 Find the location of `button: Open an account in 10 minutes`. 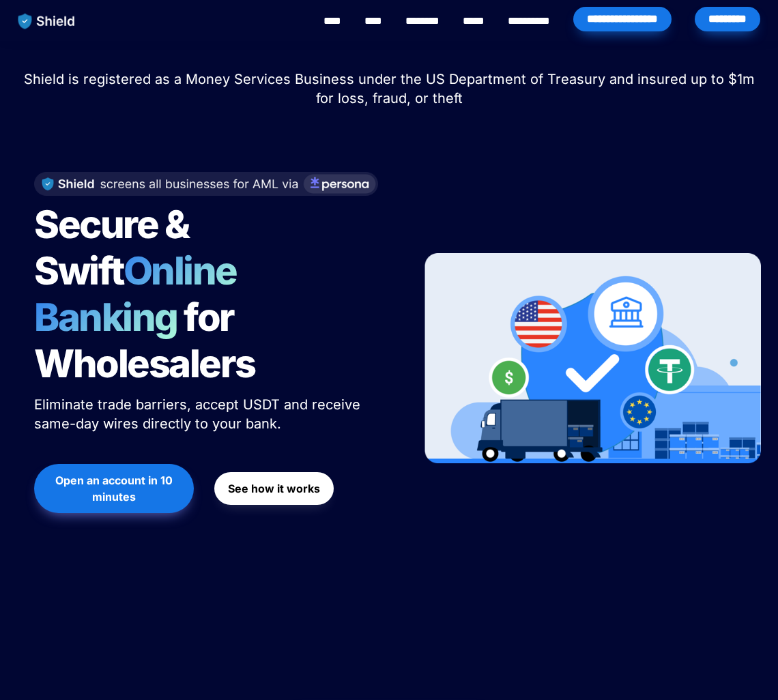

button: Open an account in 10 minutes is located at coordinates (114, 489).